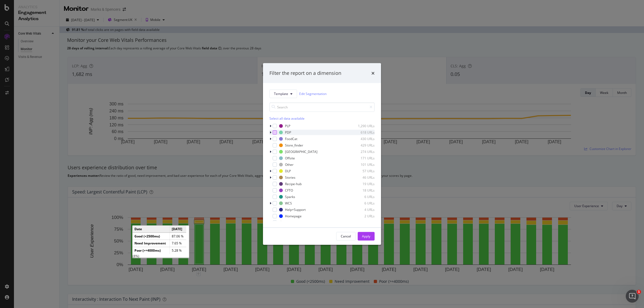  What do you see at coordinates (361, 152) in the screenshot?
I see `div: 274 URLs` at bounding box center [361, 152].